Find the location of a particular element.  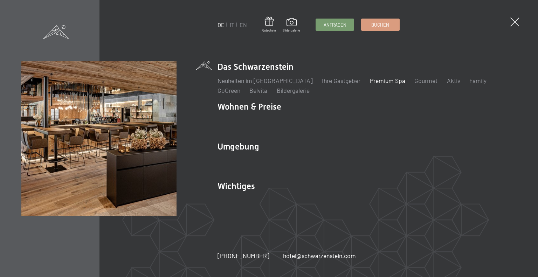

a: Gourmet is located at coordinates (426, 81).